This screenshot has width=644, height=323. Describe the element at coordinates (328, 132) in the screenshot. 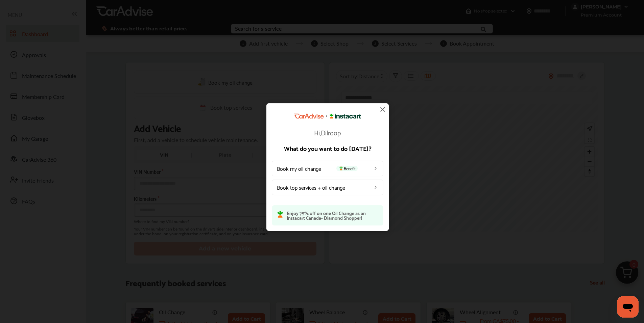

I see `p: Hi, Dilroop` at that location.